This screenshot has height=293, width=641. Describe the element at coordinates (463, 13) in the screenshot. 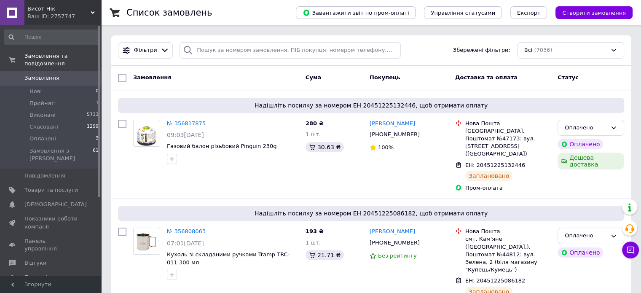

I see `span: Управління статусами` at that location.